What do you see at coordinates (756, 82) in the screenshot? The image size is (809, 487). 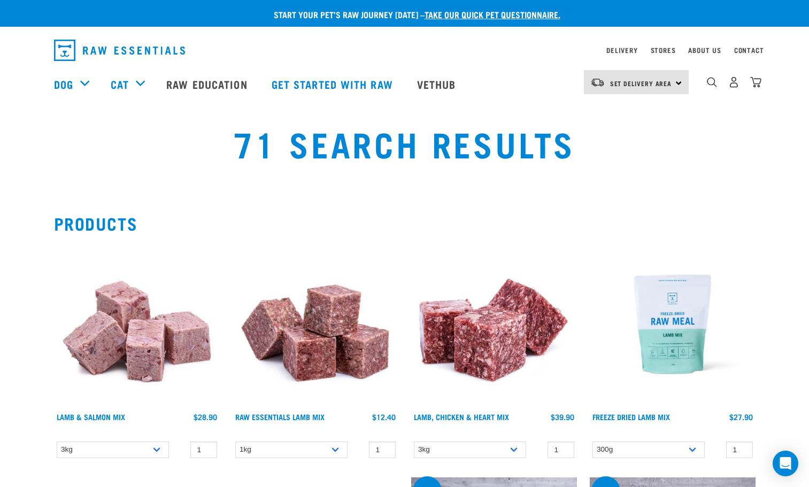 I see `img: home-icon@2x.png` at bounding box center [756, 82].